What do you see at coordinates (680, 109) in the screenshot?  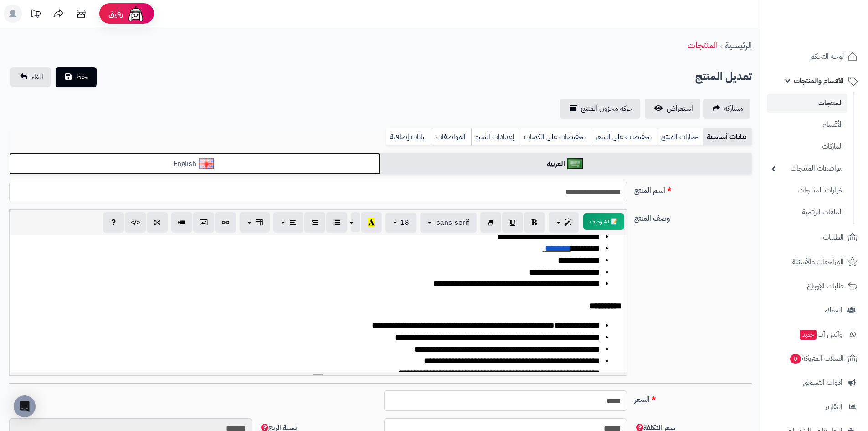 I see `span: استعراض` at bounding box center [680, 109].